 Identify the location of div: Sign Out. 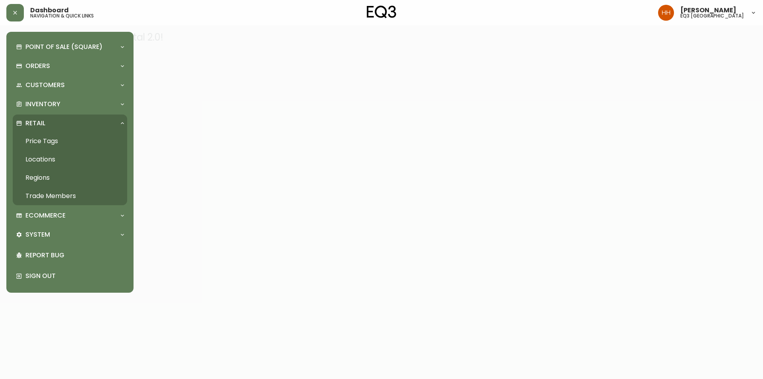
(70, 276).